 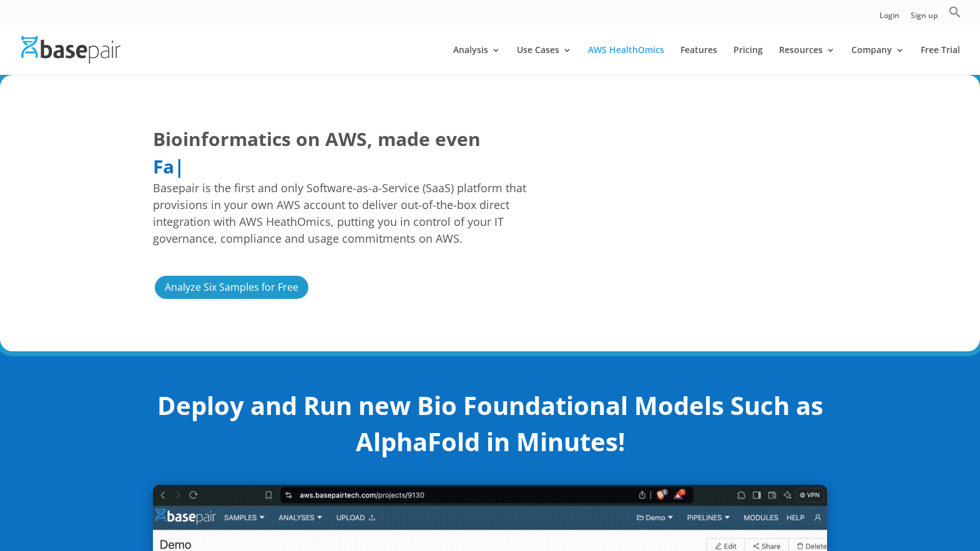 I want to click on a: AWS HealthOmics, so click(x=626, y=60).